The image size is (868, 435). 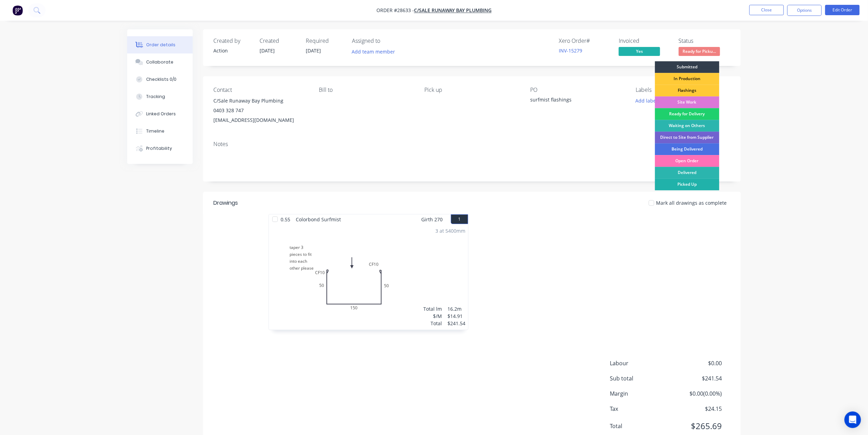 What do you see at coordinates (687, 126) in the screenshot?
I see `div: Waiting on Others` at bounding box center [687, 126].